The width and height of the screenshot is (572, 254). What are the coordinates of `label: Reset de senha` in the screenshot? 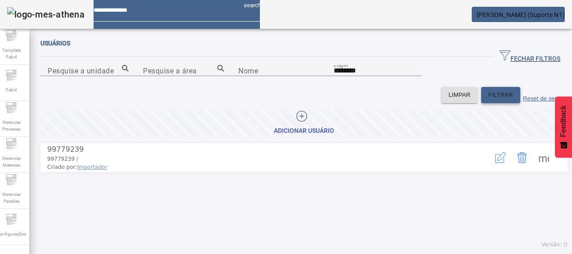 It's located at (544, 98).